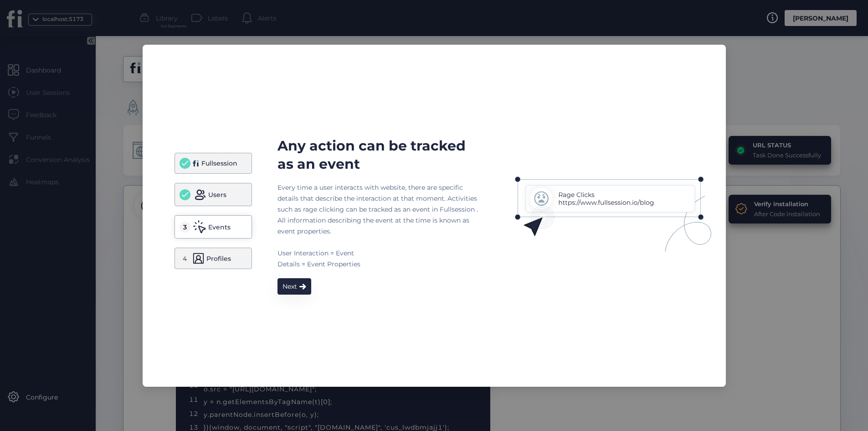 The height and width of the screenshot is (431, 868). I want to click on div: Any action can be tracked as an event, so click(378, 155).